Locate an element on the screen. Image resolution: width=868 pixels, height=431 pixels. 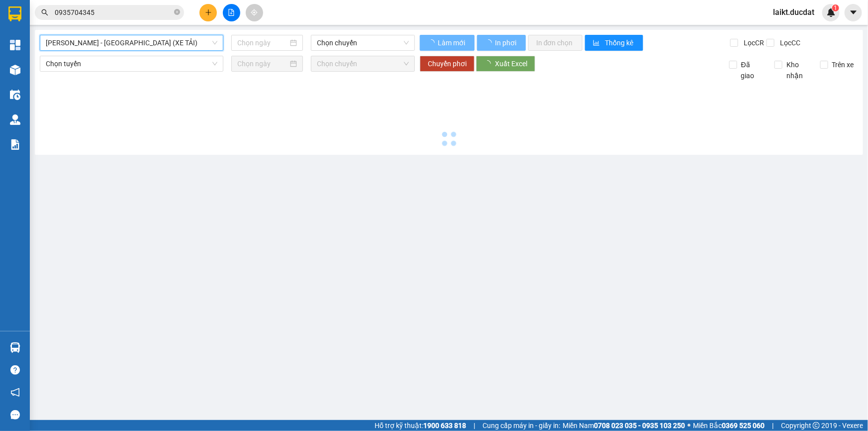
span: bar-chart is located at coordinates (597, 43).